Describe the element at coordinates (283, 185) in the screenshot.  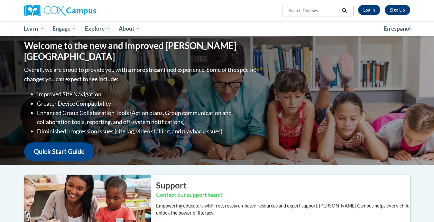
I see `h2: Support` at that location.